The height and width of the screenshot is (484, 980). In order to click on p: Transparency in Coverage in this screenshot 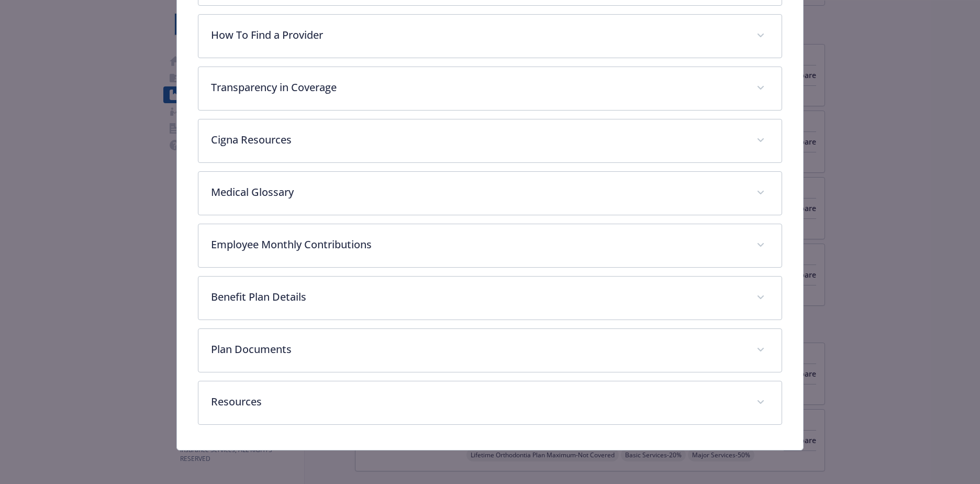, I will do `click(477, 88)`.